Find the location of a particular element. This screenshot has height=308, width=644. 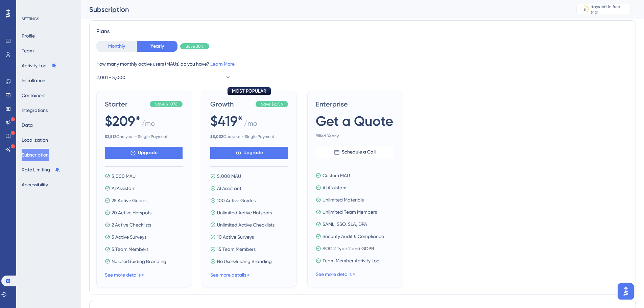

div: Plans is located at coordinates (362, 32).